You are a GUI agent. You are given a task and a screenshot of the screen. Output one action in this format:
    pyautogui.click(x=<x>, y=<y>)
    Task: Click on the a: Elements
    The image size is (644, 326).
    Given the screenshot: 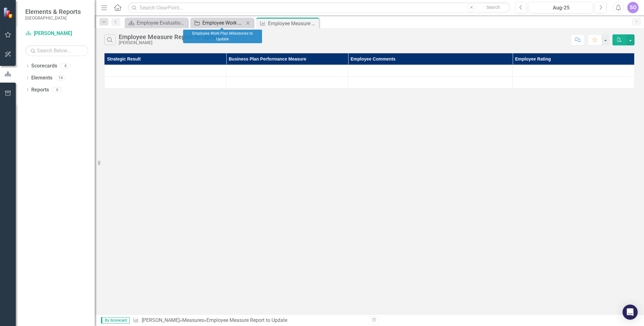 What is the action you would take?
    pyautogui.click(x=42, y=78)
    